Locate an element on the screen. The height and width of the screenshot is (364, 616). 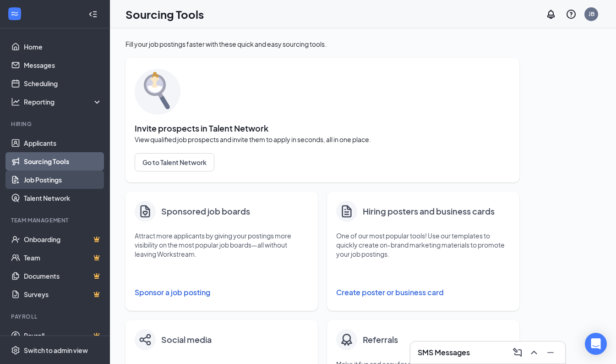
svg: Collapse is located at coordinates (93, 14).